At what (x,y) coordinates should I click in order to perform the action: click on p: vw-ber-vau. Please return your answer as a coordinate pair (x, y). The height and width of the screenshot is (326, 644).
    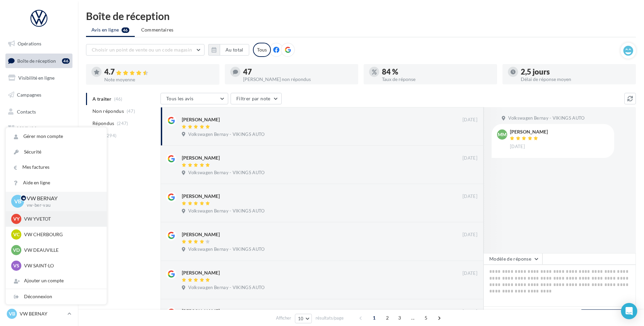
    Looking at the image, I should click on (61, 205).